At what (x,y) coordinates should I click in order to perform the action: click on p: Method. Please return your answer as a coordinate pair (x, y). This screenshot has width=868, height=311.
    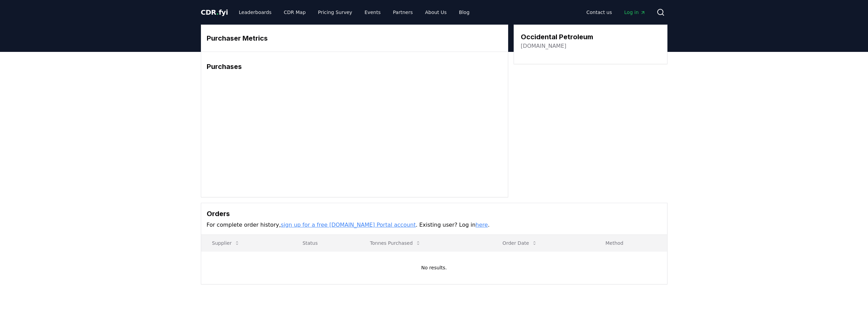
    Looking at the image, I should click on (631, 243).